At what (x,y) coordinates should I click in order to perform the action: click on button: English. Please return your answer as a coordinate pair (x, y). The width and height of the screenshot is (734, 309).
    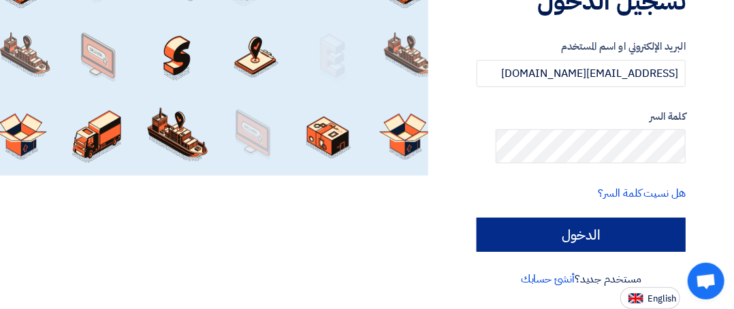
    Looking at the image, I should click on (650, 298).